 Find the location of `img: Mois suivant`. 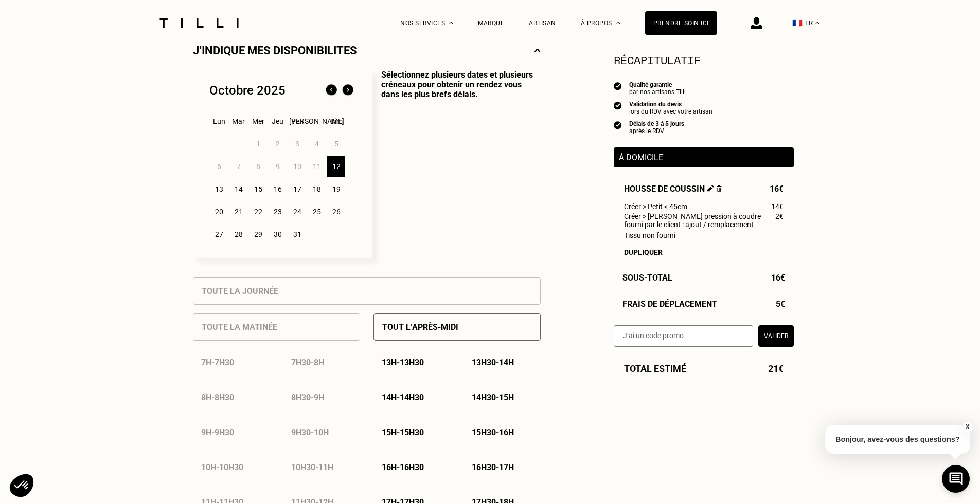

img: Mois suivant is located at coordinates (348, 91).